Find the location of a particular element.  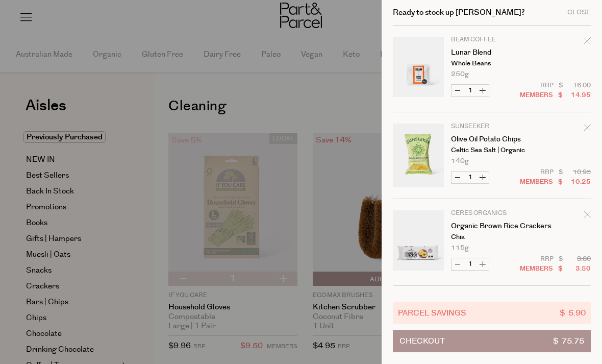

span: 115g is located at coordinates (459, 247).